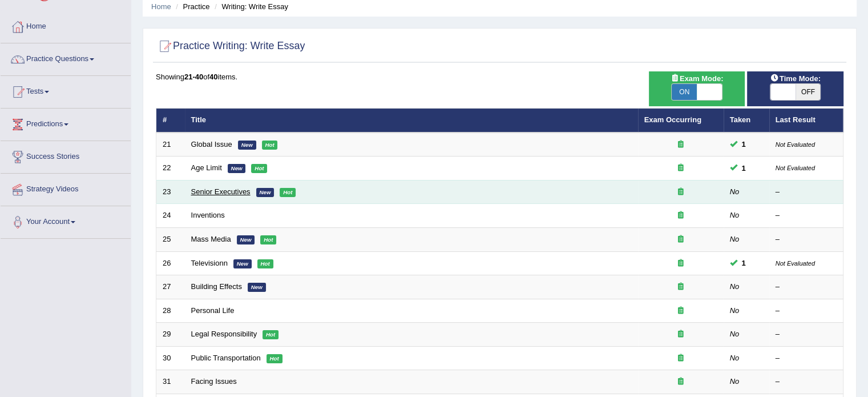  I want to click on td: 21, so click(171, 145).